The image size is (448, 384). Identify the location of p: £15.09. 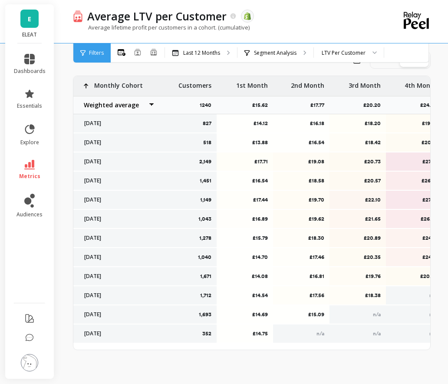
(302, 315).